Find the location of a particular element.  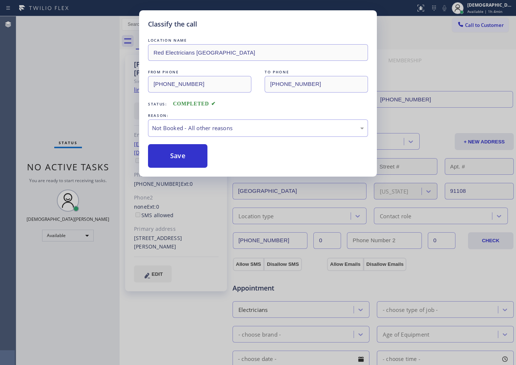

h5: Classify the call is located at coordinates (172, 24).